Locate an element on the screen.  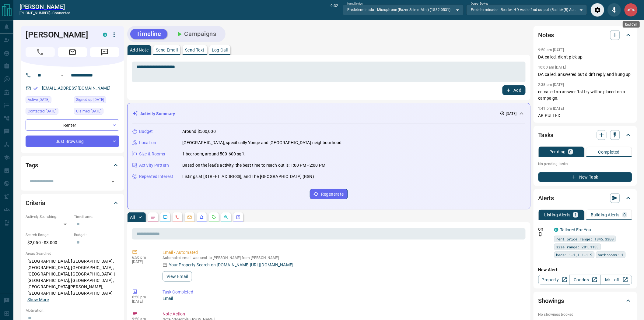
div: Criteria is located at coordinates (72, 203).